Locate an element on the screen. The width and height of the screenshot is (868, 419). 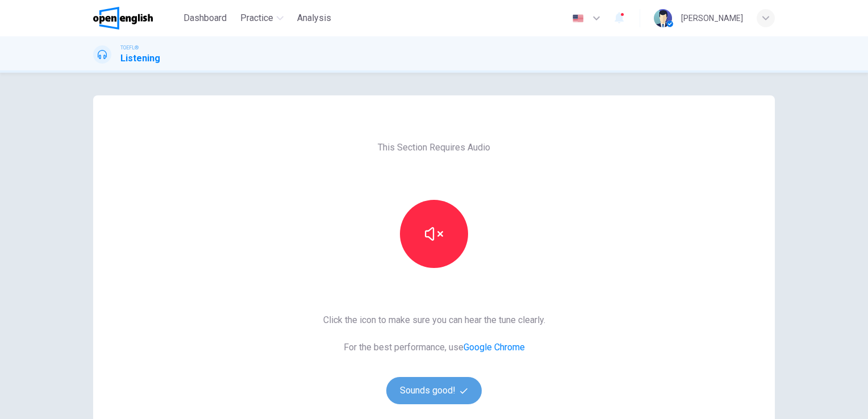
button: Dashboard is located at coordinates (205, 18).